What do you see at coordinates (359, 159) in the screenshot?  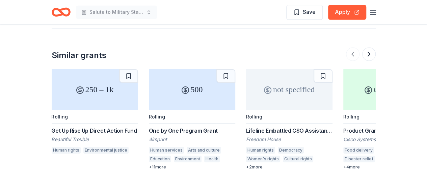 I see `div: Disaster relief` at bounding box center [359, 159].